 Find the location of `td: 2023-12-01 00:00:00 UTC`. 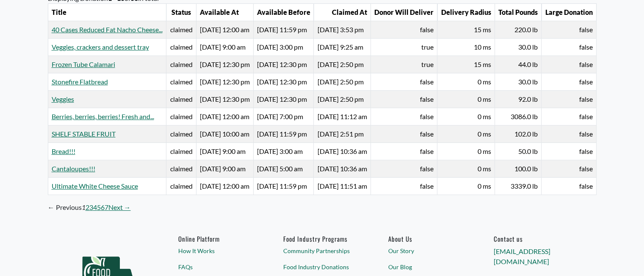

td: 2023-12-01 00:00:00 UTC is located at coordinates (284, 116).